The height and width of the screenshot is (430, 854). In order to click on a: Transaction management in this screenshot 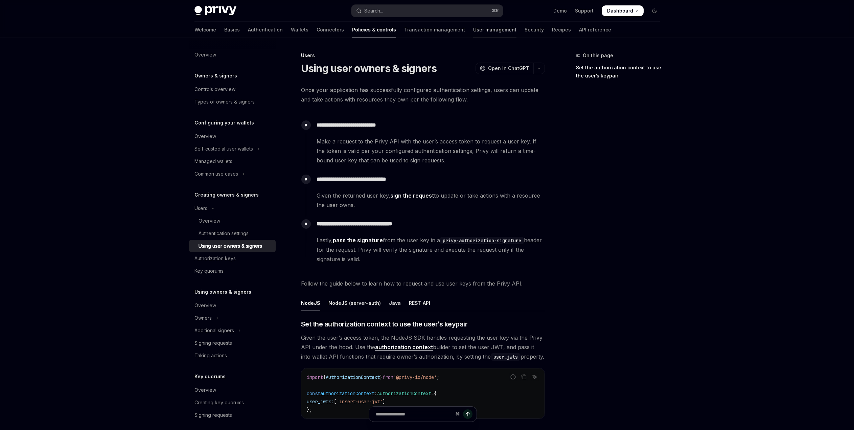, I will do `click(435, 30)`.